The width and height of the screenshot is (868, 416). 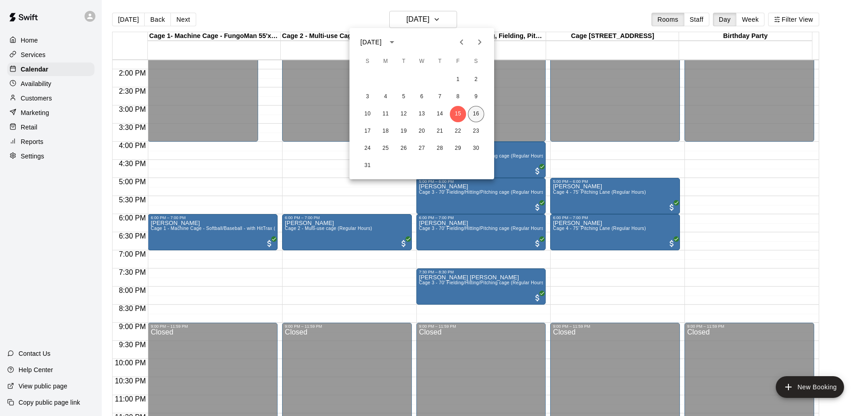 What do you see at coordinates (368, 97) in the screenshot?
I see `button: 3` at bounding box center [368, 97].